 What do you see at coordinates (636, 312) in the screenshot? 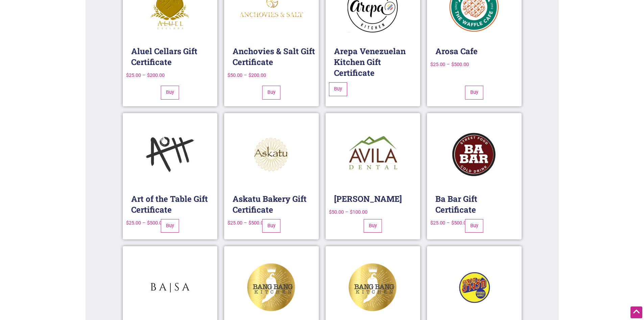
I see `div: Scroll Back to Top` at bounding box center [636, 312].